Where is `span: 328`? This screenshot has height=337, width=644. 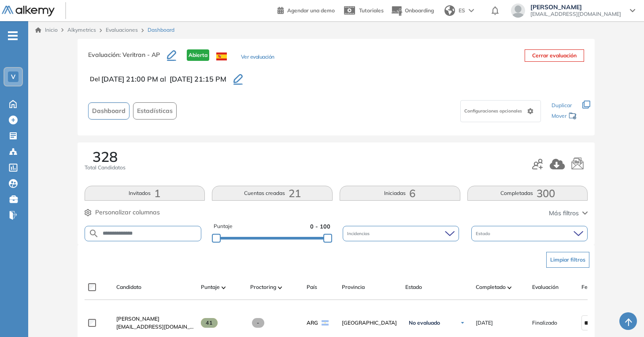 span: 328 is located at coordinates (105, 157).